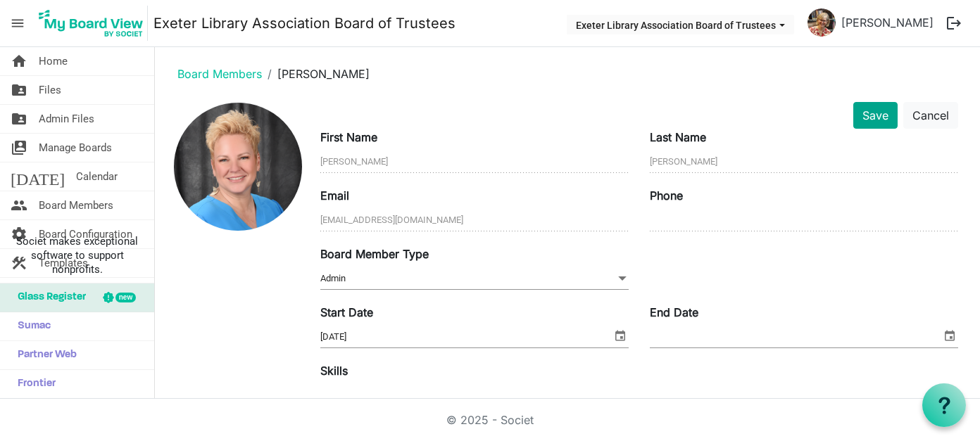  What do you see at coordinates (677, 137) in the screenshot?
I see `label: Last Name` at bounding box center [677, 137].